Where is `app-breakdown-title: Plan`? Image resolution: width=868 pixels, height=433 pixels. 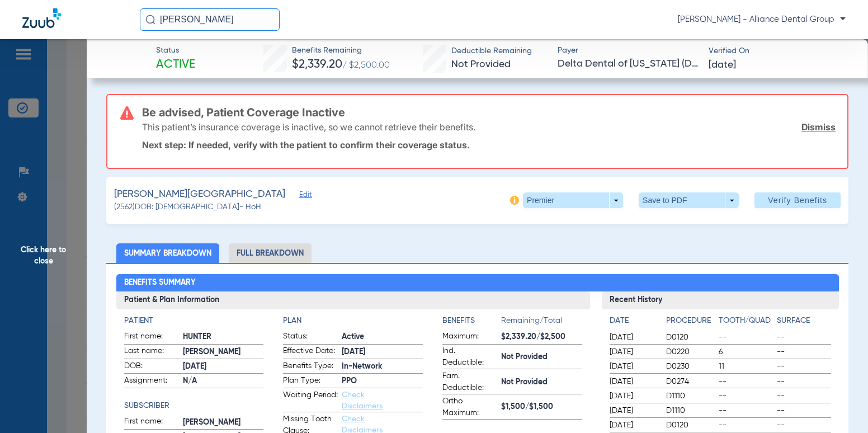 app-breakdown-title: Plan is located at coordinates (353, 320).